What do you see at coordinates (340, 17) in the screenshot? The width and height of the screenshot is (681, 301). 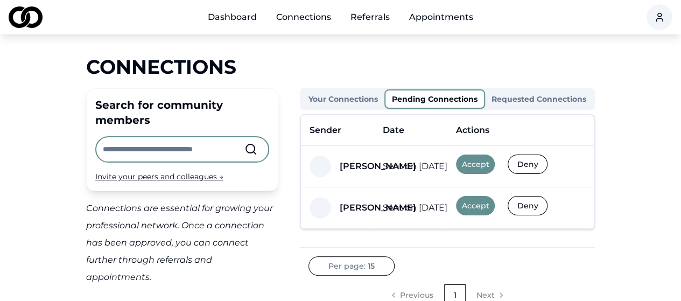 I see `nav: Main` at bounding box center [340, 17].